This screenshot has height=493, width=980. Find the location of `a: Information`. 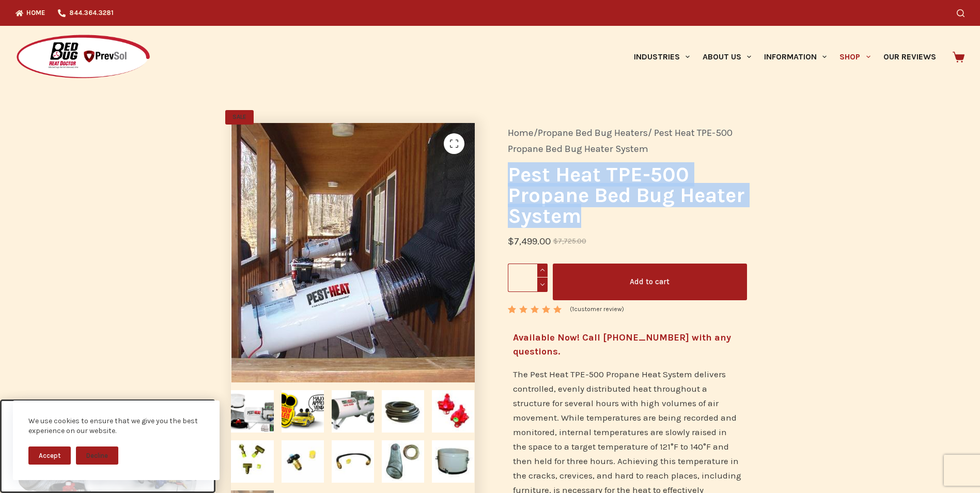

a: Information is located at coordinates (795, 57).